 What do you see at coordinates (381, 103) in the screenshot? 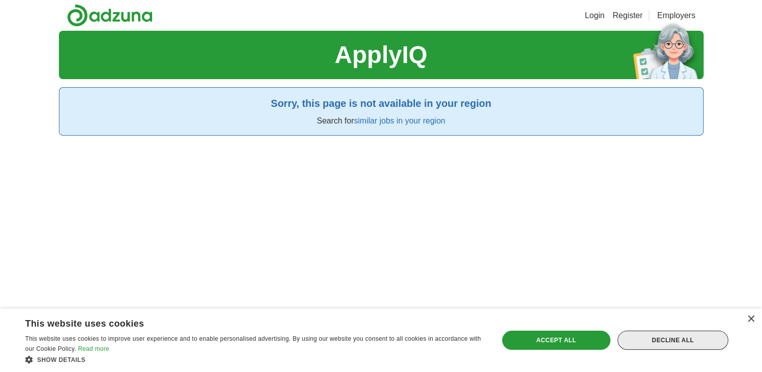
I see `h2: Sorry, this page is not available in your region` at bounding box center [381, 103].